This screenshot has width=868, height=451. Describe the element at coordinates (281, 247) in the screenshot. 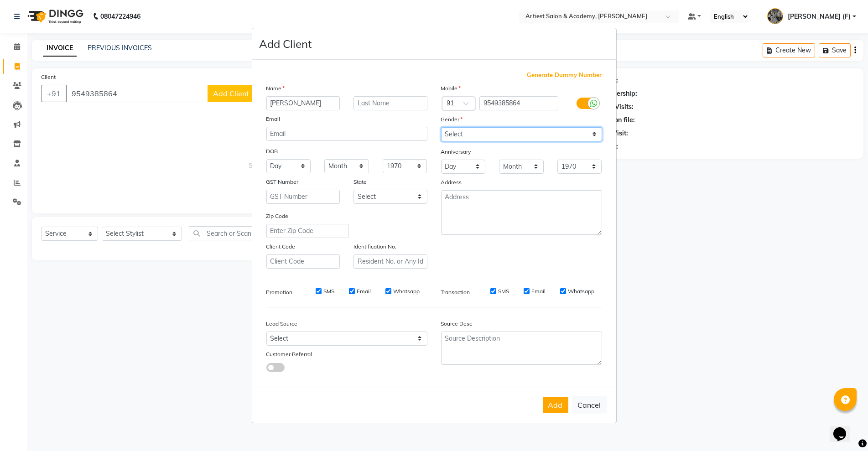

I see `label: Client Code` at that location.